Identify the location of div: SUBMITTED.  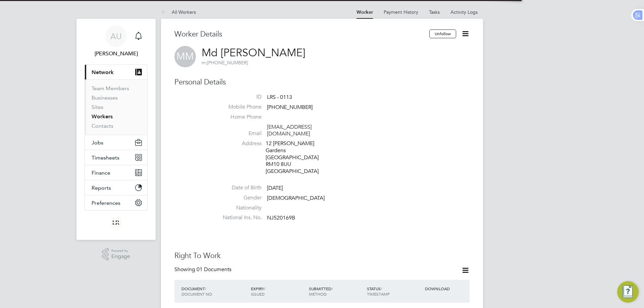
(336, 291).